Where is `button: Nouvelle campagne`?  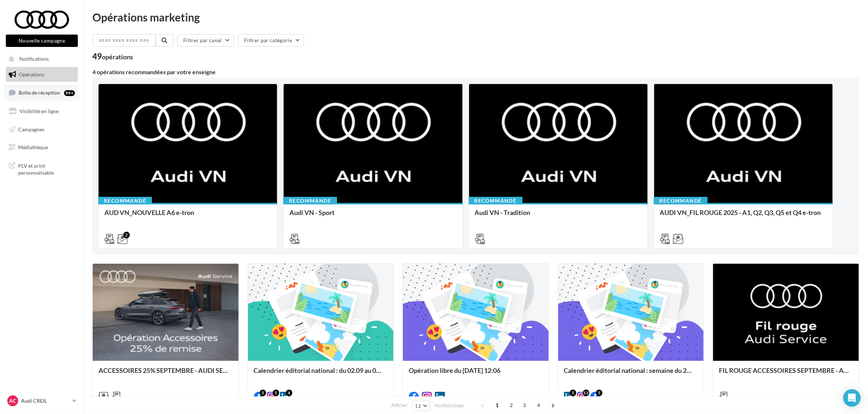
button: Nouvelle campagne is located at coordinates (42, 41).